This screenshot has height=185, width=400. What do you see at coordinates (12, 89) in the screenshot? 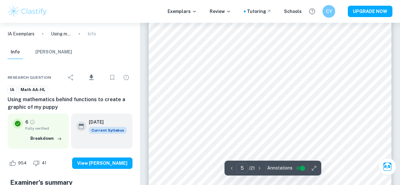
I see `a: IA` at bounding box center [12, 89].